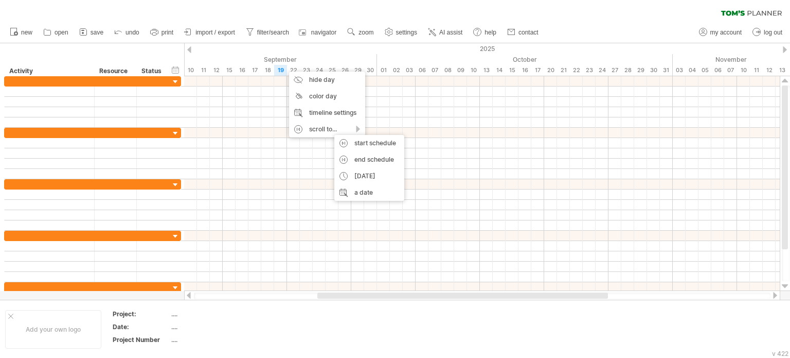  What do you see at coordinates (216, 70) in the screenshot?
I see `div: Friday, 12 September 2025` at bounding box center [216, 70].